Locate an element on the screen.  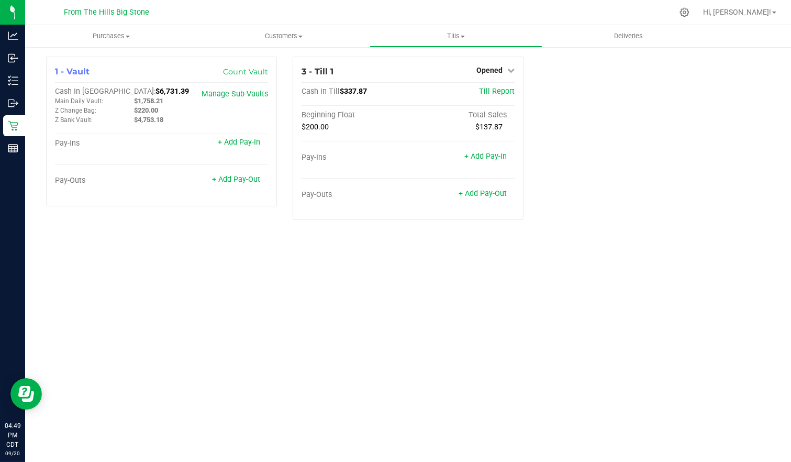
span: $220.00 is located at coordinates (146, 110).